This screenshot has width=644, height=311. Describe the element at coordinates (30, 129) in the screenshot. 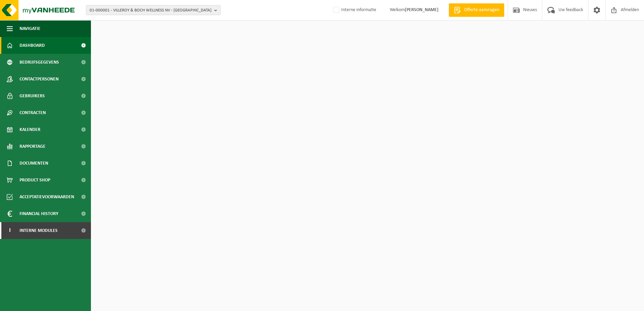

I see `span: Kalender` at that location.